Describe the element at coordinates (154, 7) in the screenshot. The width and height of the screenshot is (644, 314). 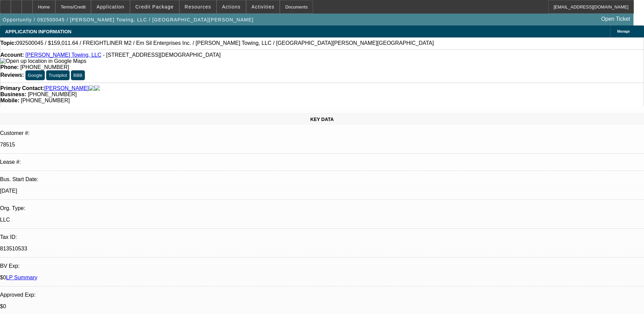
I see `button: Credit Package` at that location.